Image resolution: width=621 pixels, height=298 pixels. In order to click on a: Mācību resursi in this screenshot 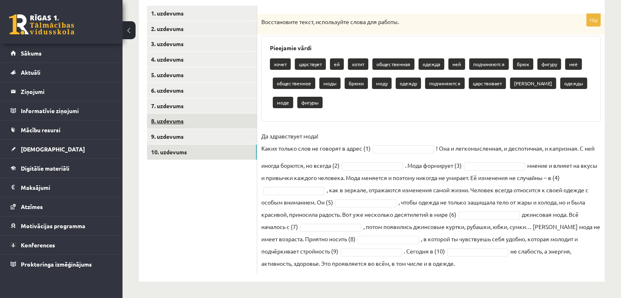, I will do `click(61, 130)`.